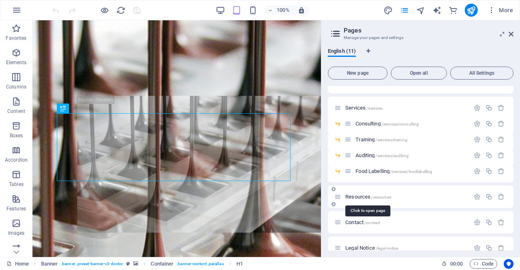 The height and width of the screenshot is (270, 520). What do you see at coordinates (406, 248) in the screenshot?
I see `div: Legal Notice/legal-notice` at bounding box center [406, 248].